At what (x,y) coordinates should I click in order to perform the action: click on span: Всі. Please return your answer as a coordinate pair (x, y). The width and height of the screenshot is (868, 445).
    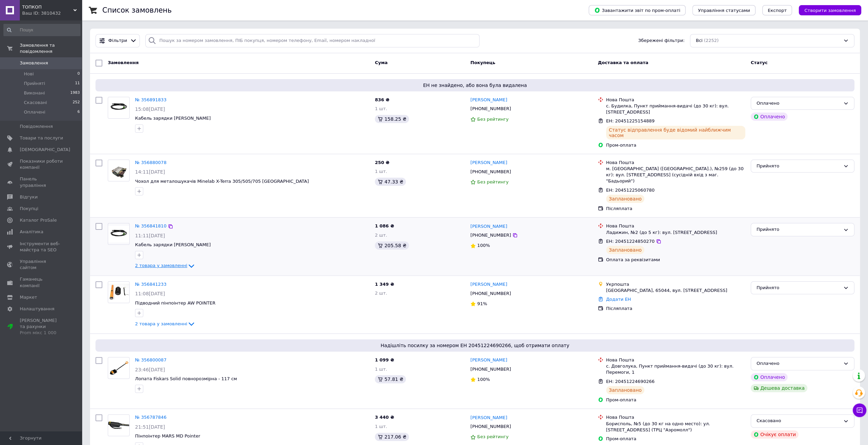
    Looking at the image, I should click on (699, 41).